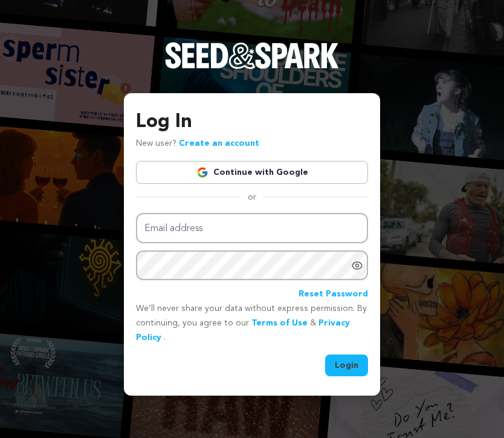 This screenshot has width=504, height=438. Describe the element at coordinates (279, 323) in the screenshot. I see `a: Terms of Use` at that location.